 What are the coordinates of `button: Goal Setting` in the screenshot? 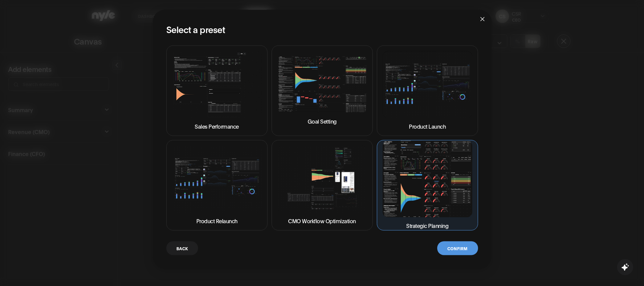 It's located at (322, 90).